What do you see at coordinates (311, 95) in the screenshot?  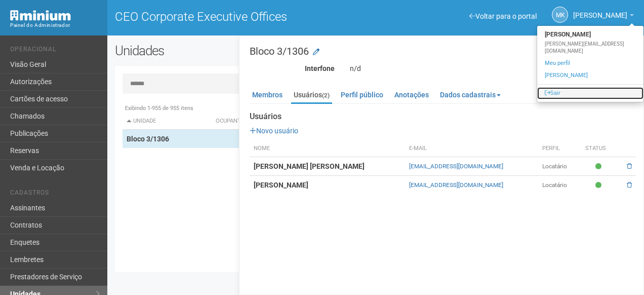 I see `a: Usuários(2)` at bounding box center [311, 95].